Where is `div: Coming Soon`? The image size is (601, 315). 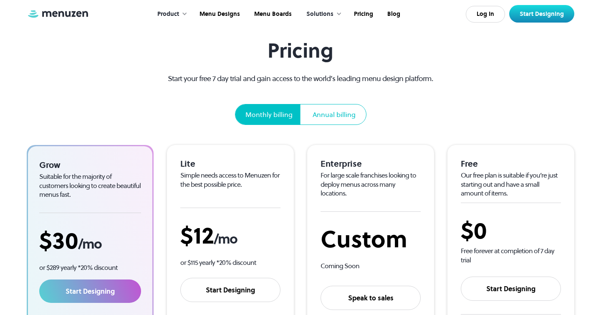 div: Coming Soon is located at coordinates (370, 266).